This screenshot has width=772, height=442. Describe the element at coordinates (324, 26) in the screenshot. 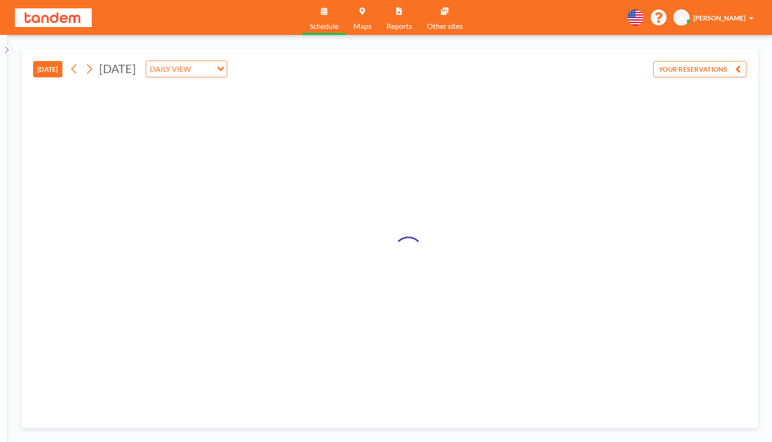

I see `span: Schedule` at that location.